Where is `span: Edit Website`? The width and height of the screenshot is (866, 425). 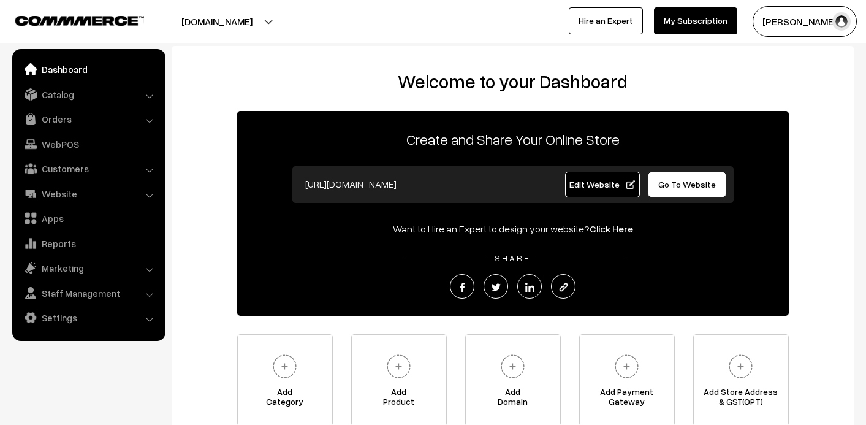
span: Edit Website is located at coordinates (602, 184).